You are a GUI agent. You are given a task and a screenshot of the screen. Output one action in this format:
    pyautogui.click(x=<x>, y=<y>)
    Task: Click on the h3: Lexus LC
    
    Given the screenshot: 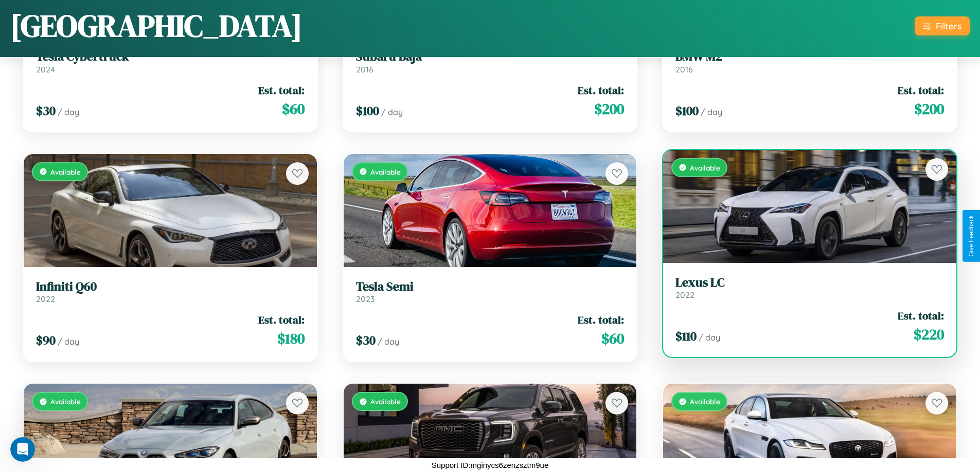 What is the action you would take?
    pyautogui.click(x=809, y=282)
    